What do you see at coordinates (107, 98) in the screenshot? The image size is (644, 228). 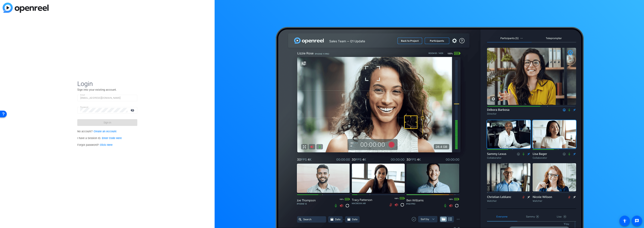 I see `input: Enter Email Address` at bounding box center [107, 98].